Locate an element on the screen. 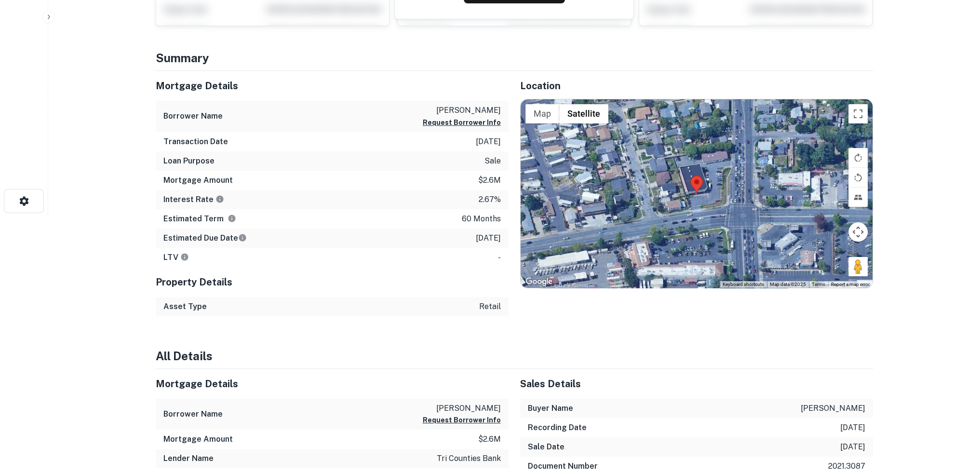 This screenshot has width=980, height=474. a: Terms is located at coordinates (819, 284).